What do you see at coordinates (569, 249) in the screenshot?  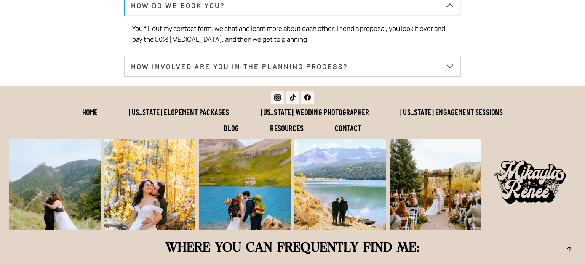 I see `a: Scroll to top` at bounding box center [569, 249].